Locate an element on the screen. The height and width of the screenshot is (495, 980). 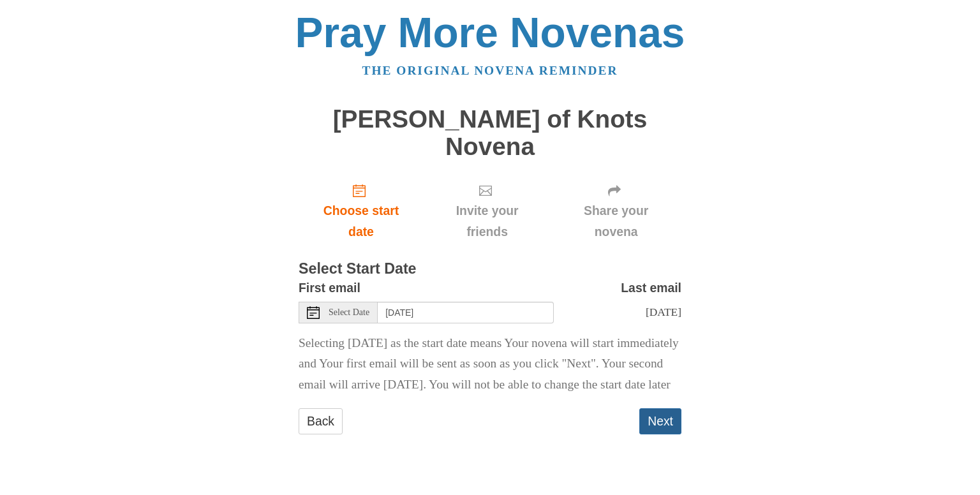
a: Pray More Novenas is located at coordinates (490, 33).